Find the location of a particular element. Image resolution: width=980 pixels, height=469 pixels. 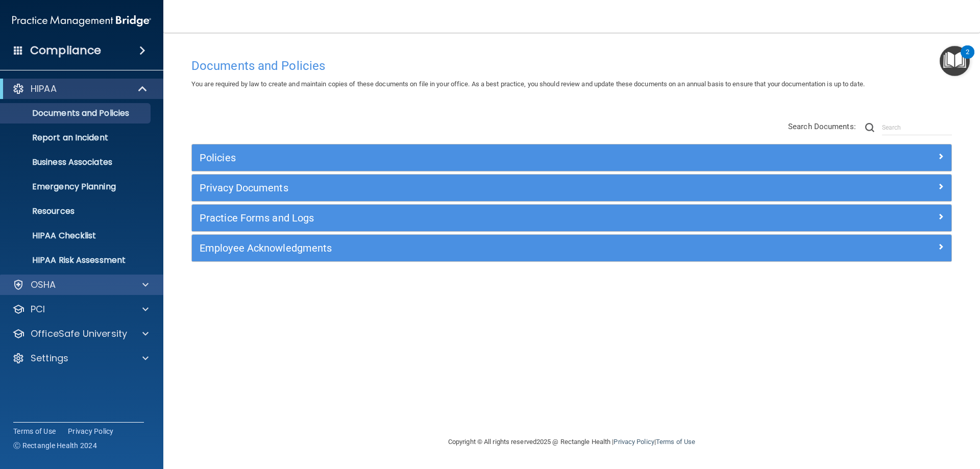

h5: Privacy Documents is located at coordinates (477, 188).